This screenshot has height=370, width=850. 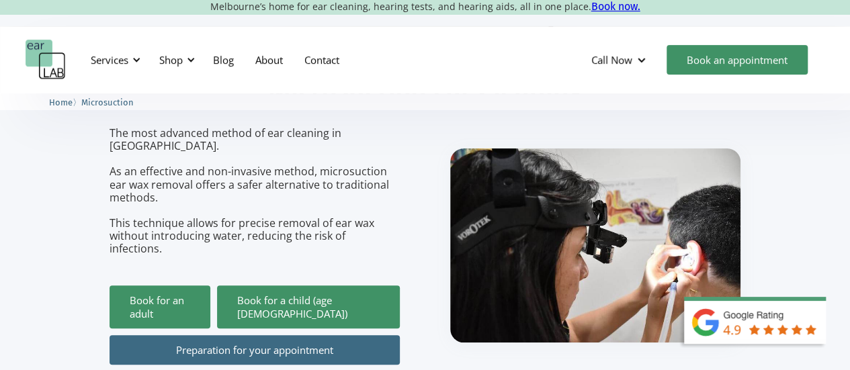 I want to click on a: Microsuction, so click(x=107, y=101).